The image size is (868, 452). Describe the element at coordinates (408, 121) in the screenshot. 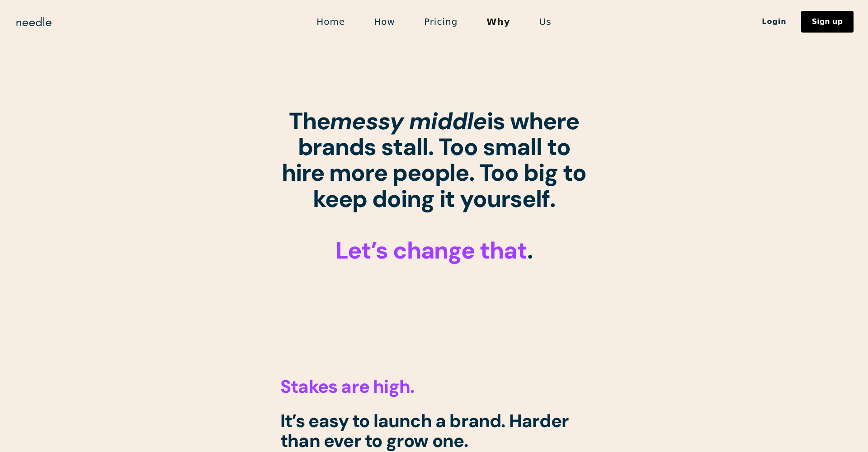

I see `em: messy middle` at that location.